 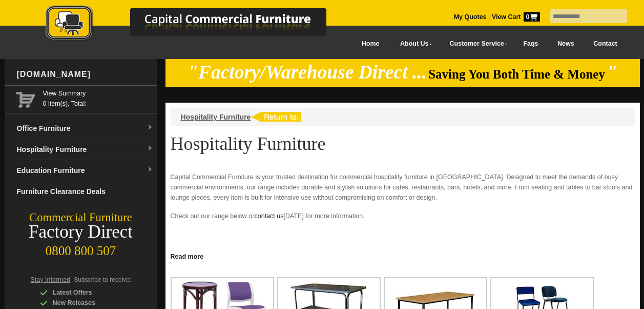 I want to click on a: Capital Commercial Furniture Logo, so click(x=196, y=25).